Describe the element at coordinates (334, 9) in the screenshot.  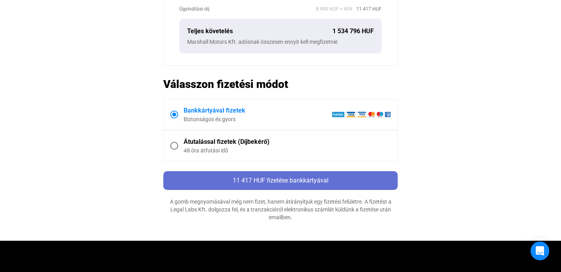
I see `span: 8 990 HUF + ÁFA` at that location.